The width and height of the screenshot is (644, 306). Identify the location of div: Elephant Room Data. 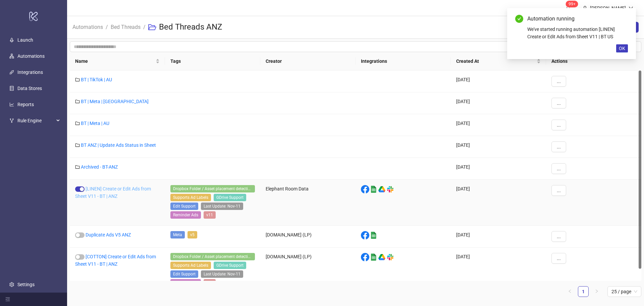
(308, 203).